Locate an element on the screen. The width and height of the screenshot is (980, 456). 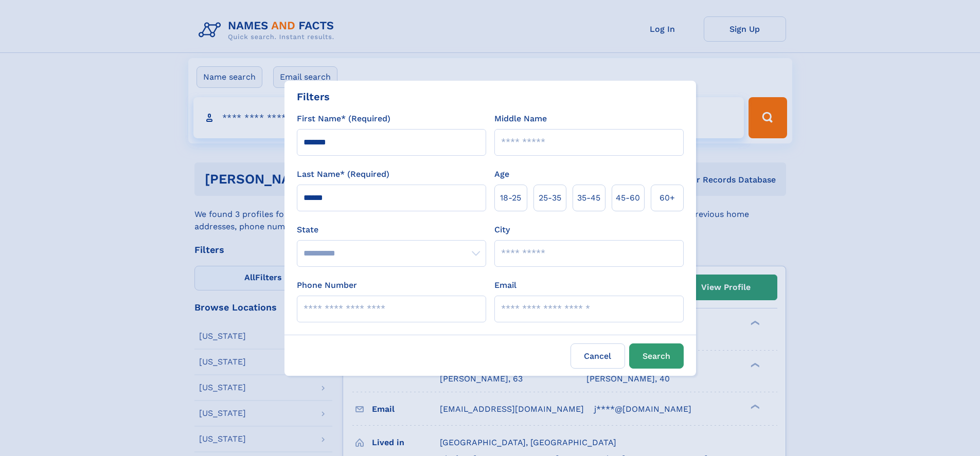
span: 18‑25 is located at coordinates (510, 198).